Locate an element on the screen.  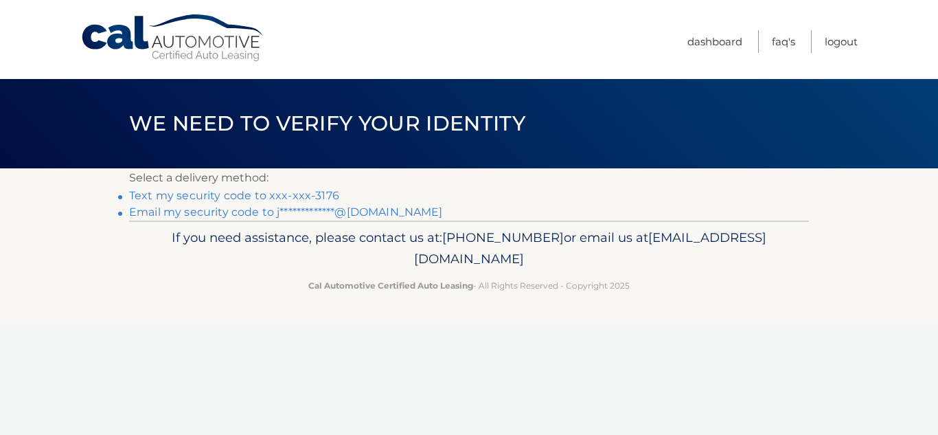
a: Dashboard is located at coordinates (715, 41).